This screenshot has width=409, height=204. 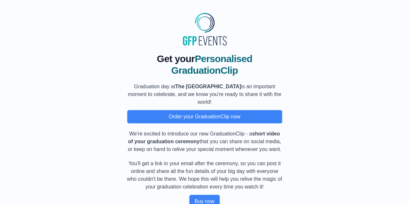 What do you see at coordinates (205, 175) in the screenshot?
I see `p: You'll get a link in your email after the ceremony, so you can post it online and share all the f...` at bounding box center [205, 175].